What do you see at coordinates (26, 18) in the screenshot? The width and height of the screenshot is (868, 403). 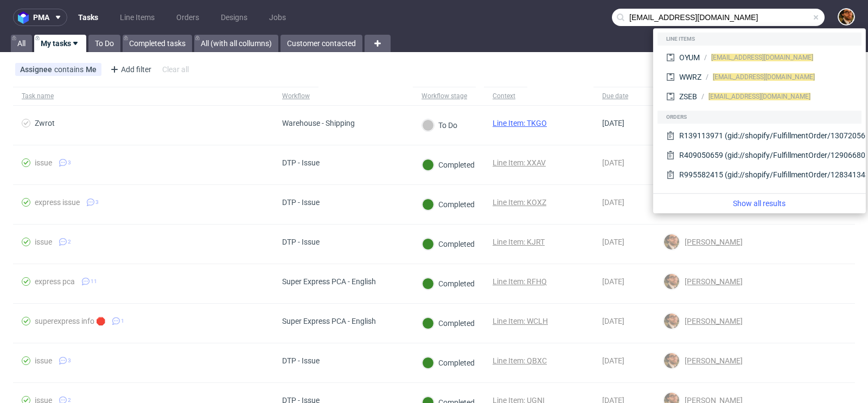 I see `img: logo` at bounding box center [26, 18].